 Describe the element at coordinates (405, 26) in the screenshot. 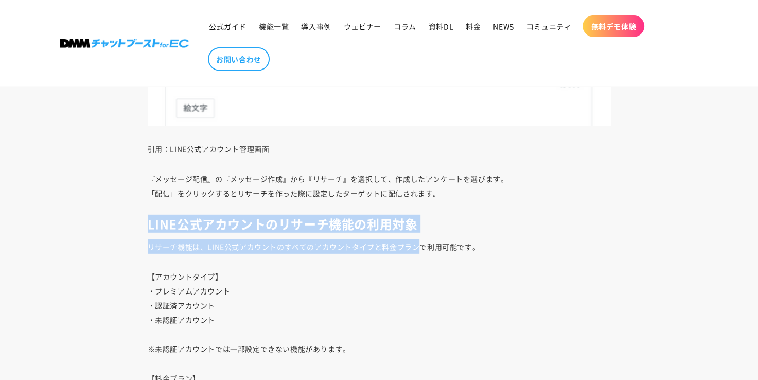

I see `a: コラム` at that location.